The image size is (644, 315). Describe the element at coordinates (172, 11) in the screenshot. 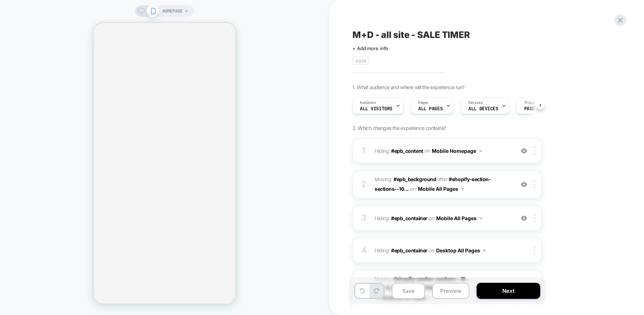

I see `span: HOMEPAGE` at that location.